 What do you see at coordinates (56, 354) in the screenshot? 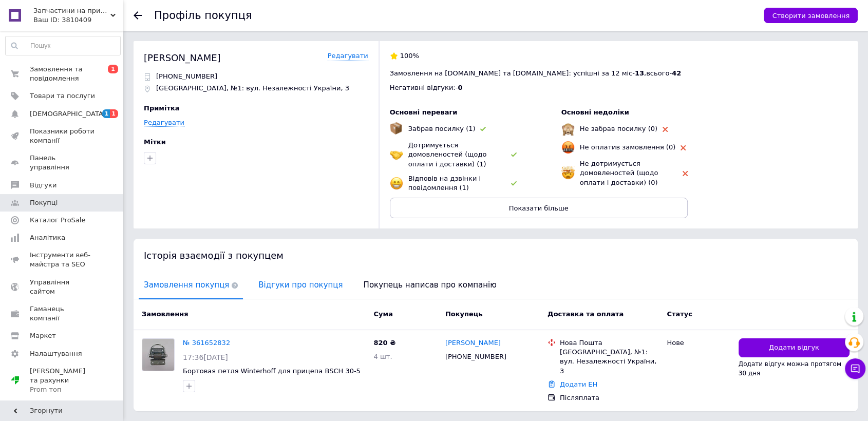
I see `span: Налаштування` at bounding box center [56, 354].